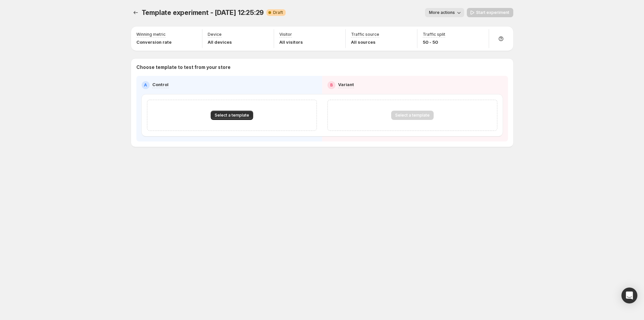  Describe the element at coordinates (136, 13) in the screenshot. I see `button: Experiments` at that location.